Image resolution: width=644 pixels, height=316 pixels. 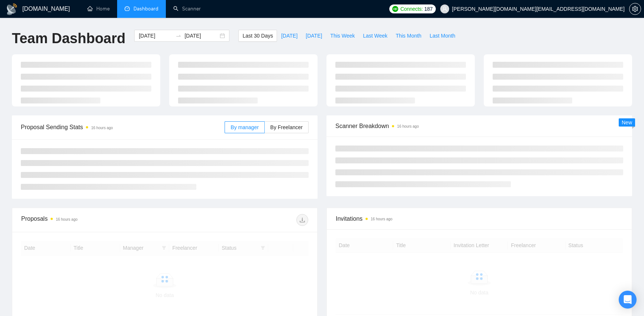 What do you see at coordinates (627, 122) in the screenshot?
I see `span: New` at bounding box center [627, 122].